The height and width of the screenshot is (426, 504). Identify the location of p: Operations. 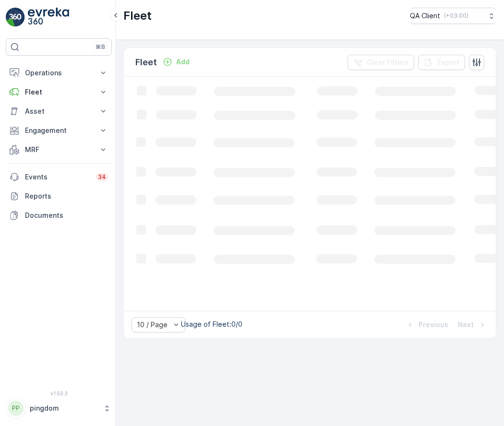
(58, 73).